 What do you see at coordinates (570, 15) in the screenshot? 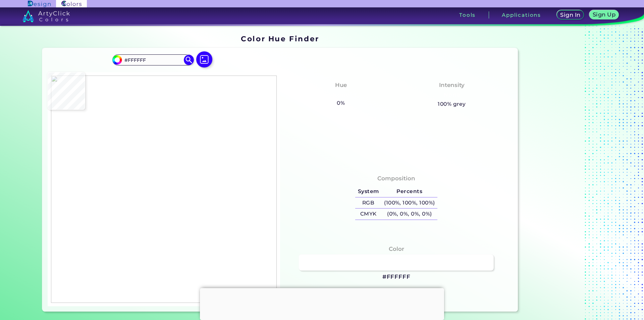
I see `a: Sign In` at bounding box center [570, 15].